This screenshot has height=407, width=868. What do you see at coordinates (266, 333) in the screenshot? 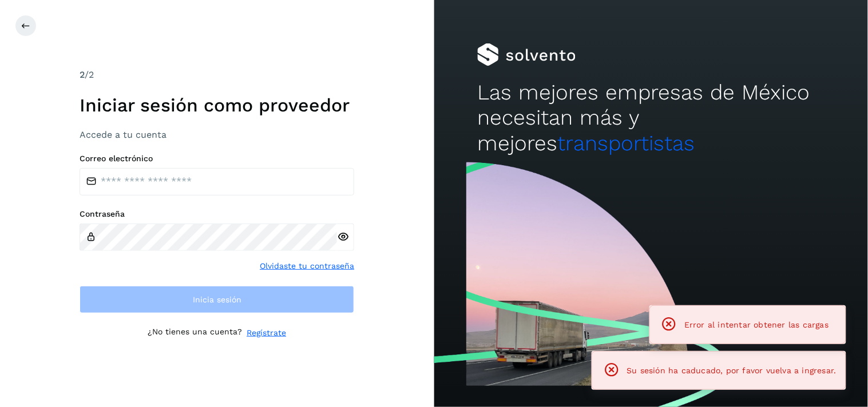
I see `a: Regístrate` at bounding box center [266, 333].